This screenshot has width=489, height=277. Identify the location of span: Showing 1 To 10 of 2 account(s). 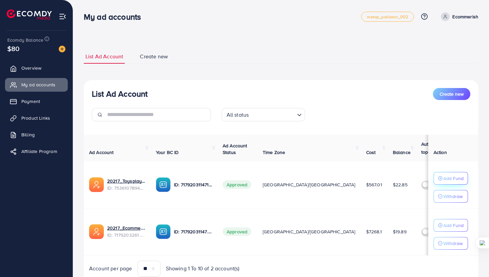
(202, 268).